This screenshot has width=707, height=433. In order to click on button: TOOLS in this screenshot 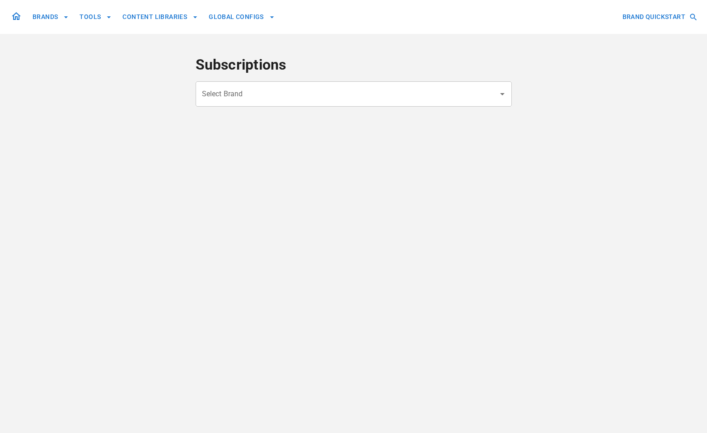, I will do `click(95, 17)`.